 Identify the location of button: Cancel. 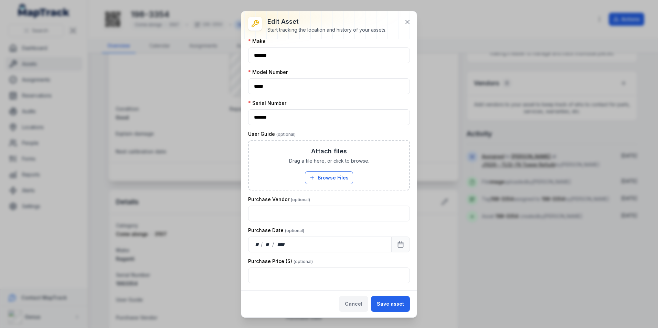
(354, 304).